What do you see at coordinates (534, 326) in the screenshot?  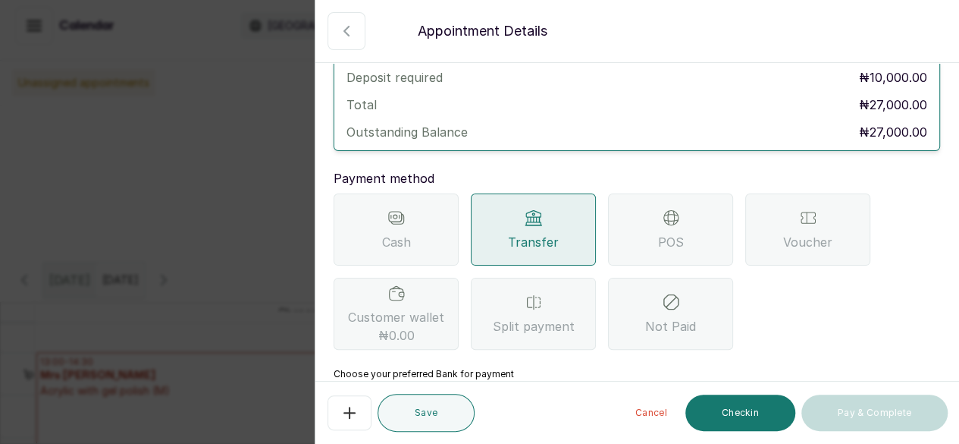 I see `span: Split payment` at bounding box center [534, 326].